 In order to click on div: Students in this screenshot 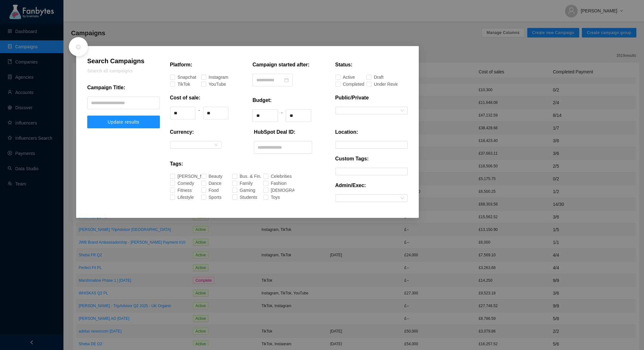, I will do `click(243, 197)`.